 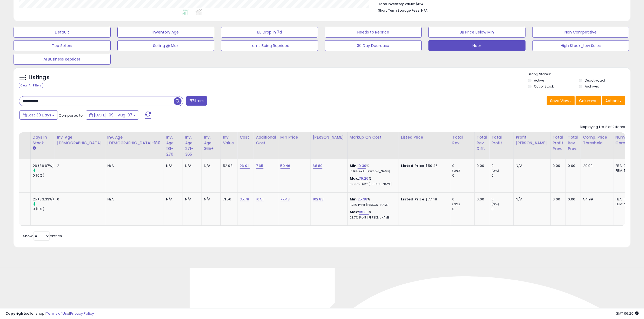 What do you see at coordinates (581, 46) in the screenshot?
I see `button: High Stock_Low Sales` at bounding box center [581, 46].